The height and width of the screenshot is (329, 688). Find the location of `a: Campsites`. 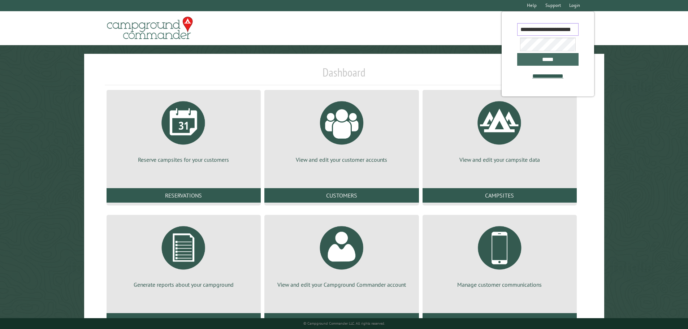

a: Campsites is located at coordinates (499, 195).